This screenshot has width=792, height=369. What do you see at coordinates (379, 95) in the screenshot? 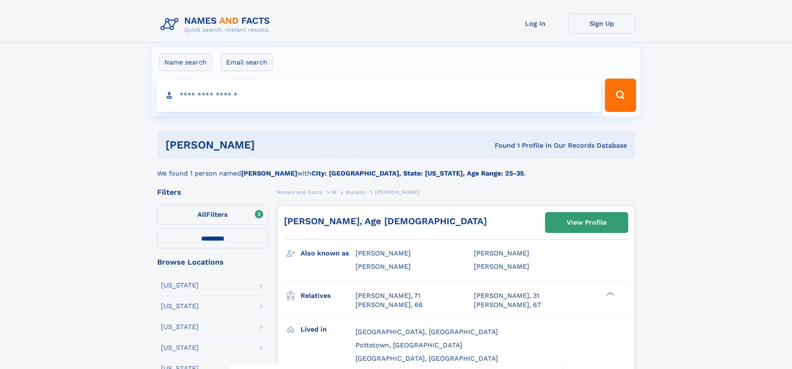
I see `input: search input` at bounding box center [379, 95].